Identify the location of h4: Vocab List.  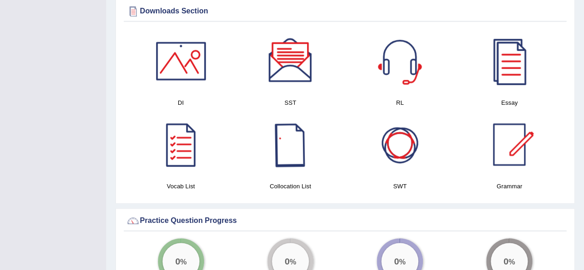
(181, 186).